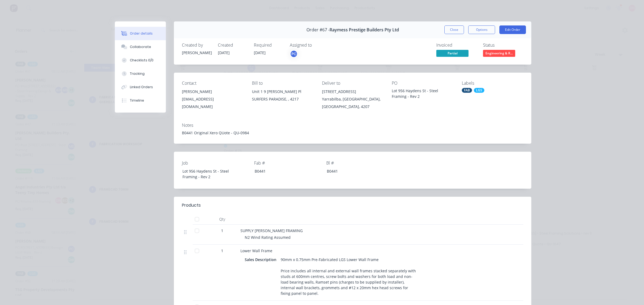 The width and height of the screenshot is (644, 305). Describe the element at coordinates (353, 133) in the screenshot. I see `div: B0441 Original Xero QUote - QU-0984` at that location.